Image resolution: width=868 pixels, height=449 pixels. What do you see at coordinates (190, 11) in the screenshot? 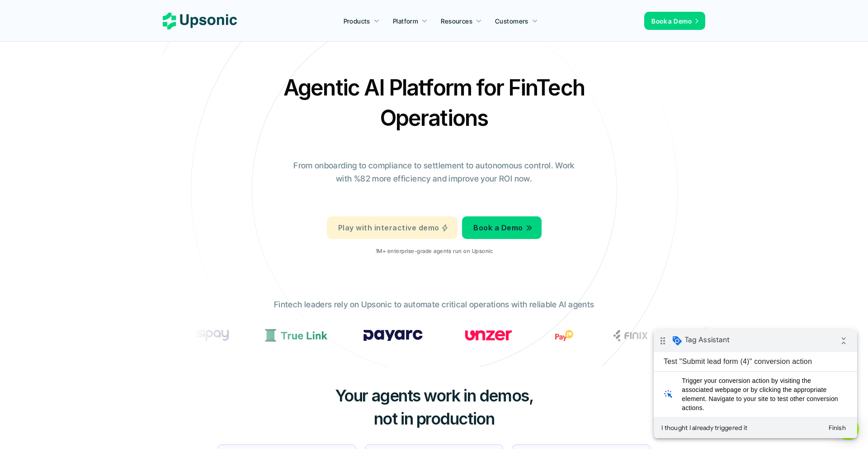
I see `i: Collapse debug badge` at bounding box center [190, 11].